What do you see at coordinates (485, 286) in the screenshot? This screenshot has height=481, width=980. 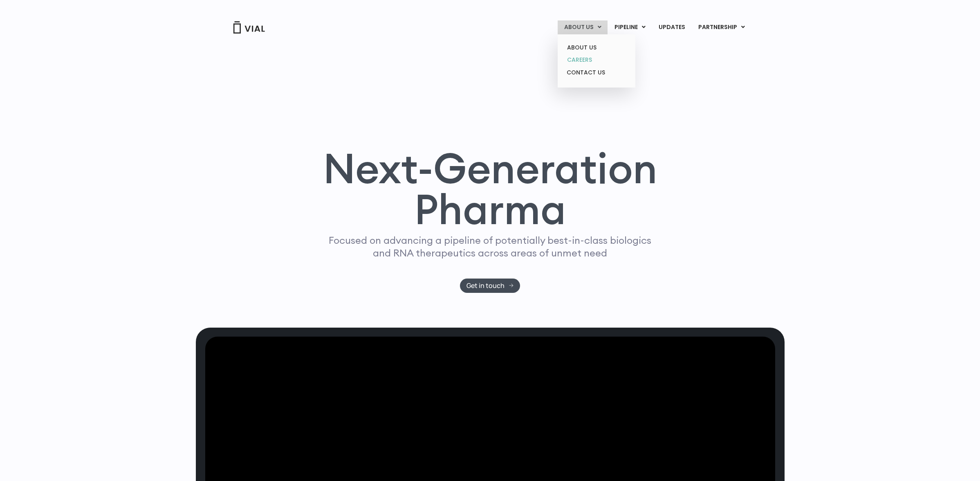 I see `span: Get in touch` at bounding box center [485, 286].